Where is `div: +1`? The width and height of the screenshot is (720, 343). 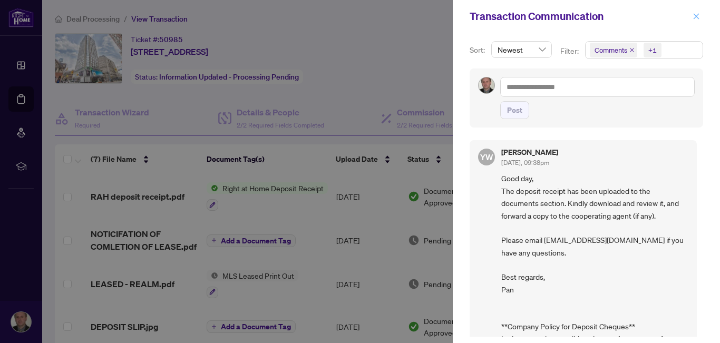
div: +1 is located at coordinates (653, 50).